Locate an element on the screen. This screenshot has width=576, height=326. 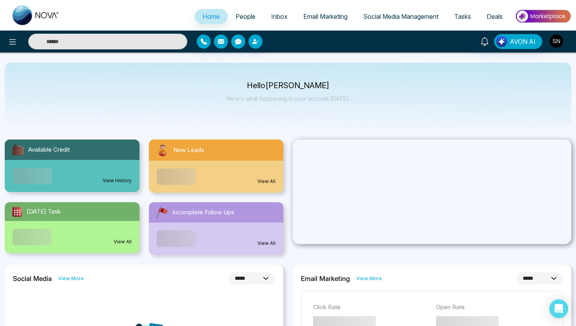
a: New LeadsView All is located at coordinates (216, 166).